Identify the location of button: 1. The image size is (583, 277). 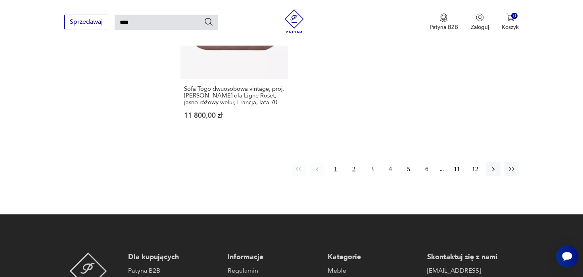
(336, 169).